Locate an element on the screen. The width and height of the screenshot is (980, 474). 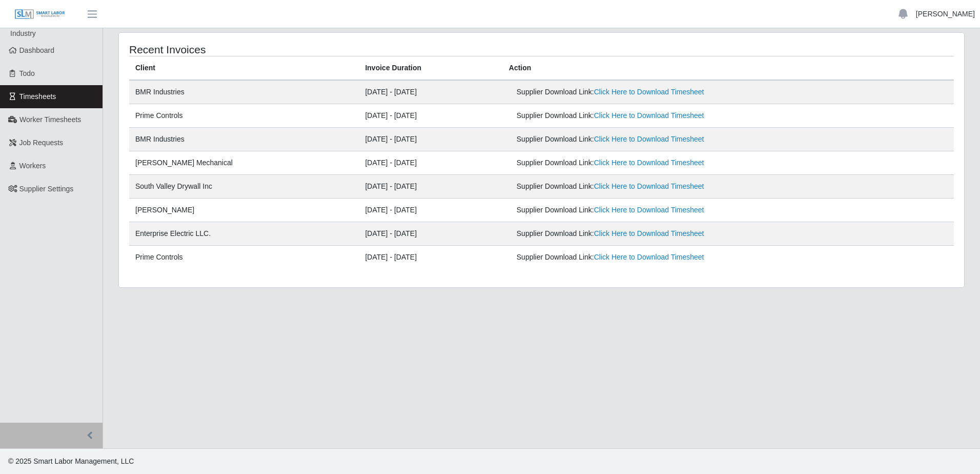
span: © 2025 Smart Labor Management, LLC is located at coordinates (71, 461).